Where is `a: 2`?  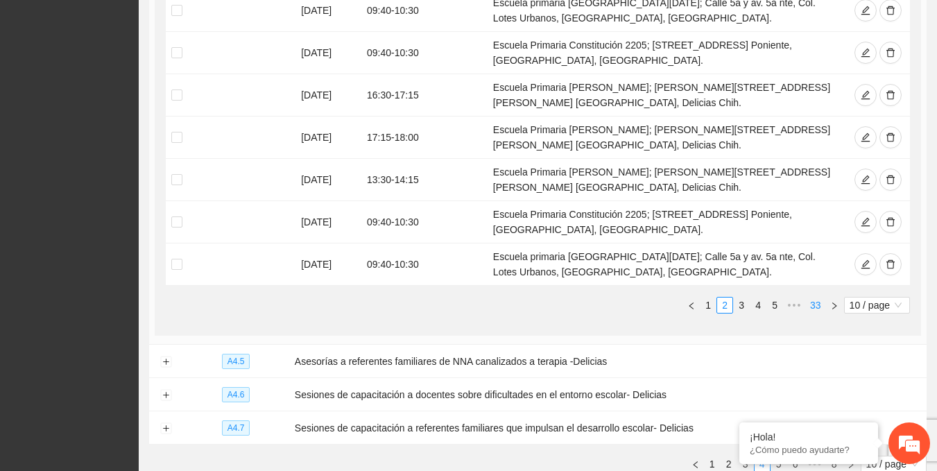
a: 2 is located at coordinates (725, 305).